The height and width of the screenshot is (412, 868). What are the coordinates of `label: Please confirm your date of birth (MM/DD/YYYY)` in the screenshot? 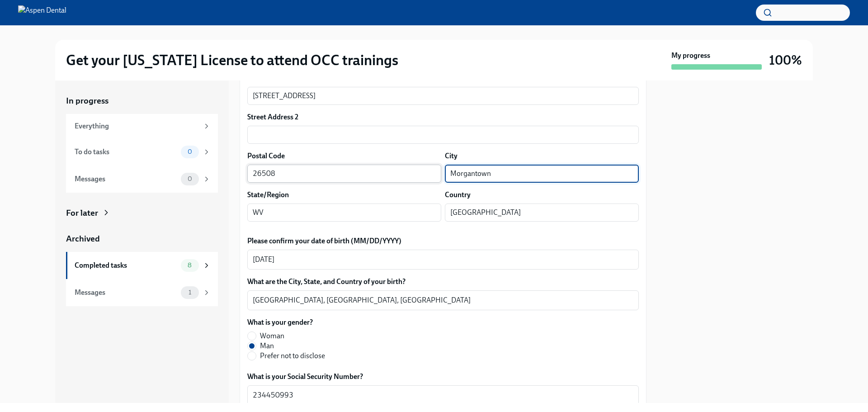 It's located at (443, 241).